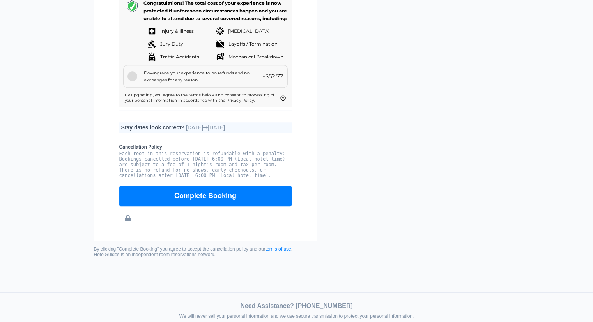 The image size is (593, 322). What do you see at coordinates (153, 128) in the screenshot?
I see `b: Stay dates look correct?` at bounding box center [153, 128].